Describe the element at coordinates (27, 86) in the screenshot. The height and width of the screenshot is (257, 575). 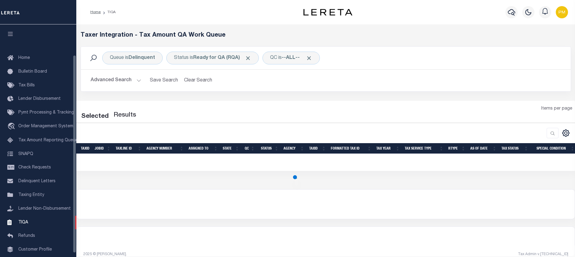
I see `span: Tax Bills` at that location.